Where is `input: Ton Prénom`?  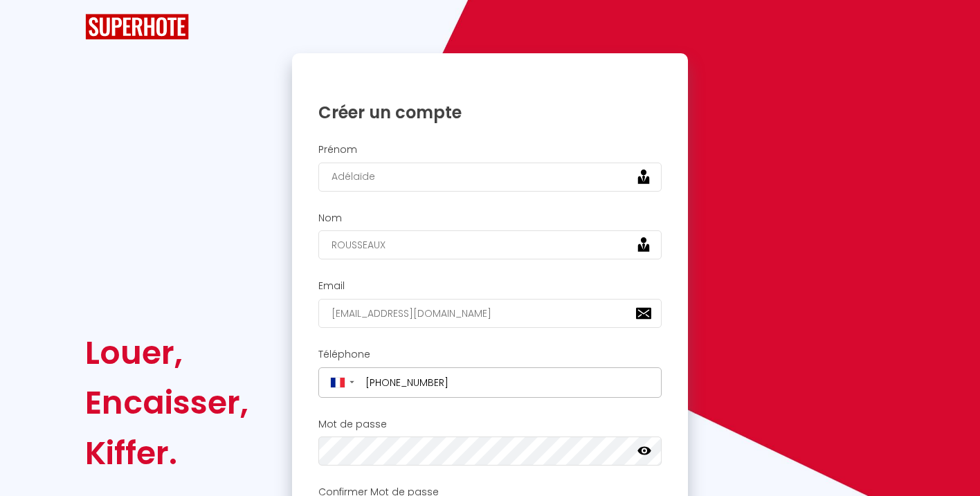 input: Ton Prénom is located at coordinates (490, 177).